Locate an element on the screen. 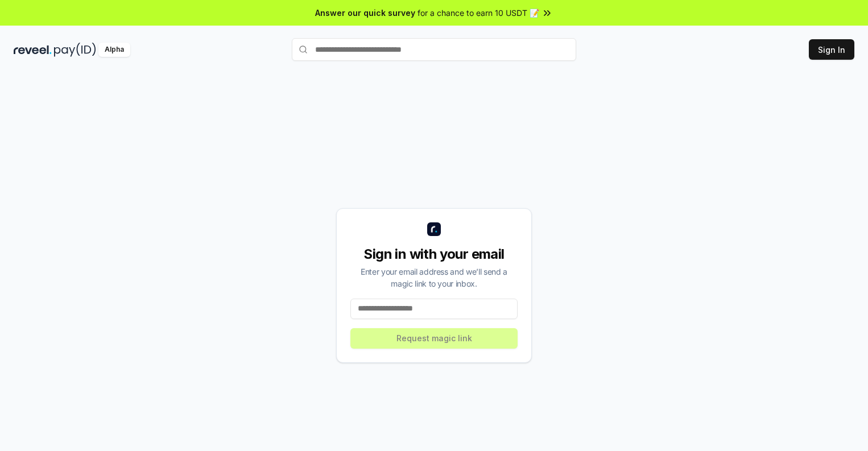 Image resolution: width=868 pixels, height=451 pixels. div: Alpha is located at coordinates (114, 49).